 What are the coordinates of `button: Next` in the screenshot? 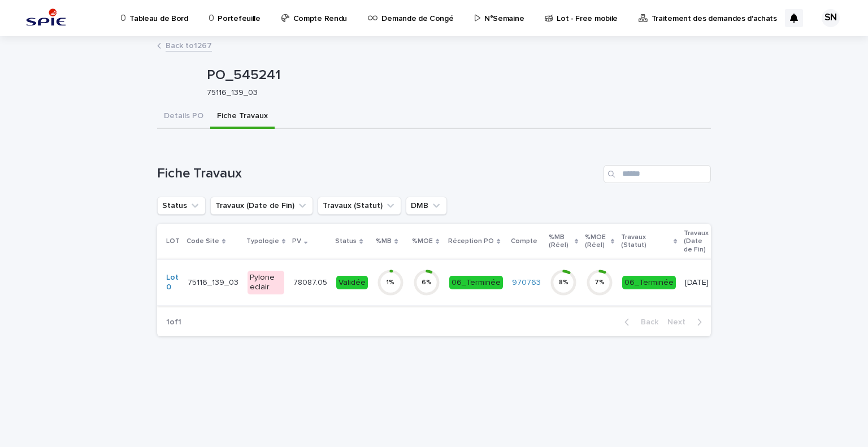 It's located at (687, 322).